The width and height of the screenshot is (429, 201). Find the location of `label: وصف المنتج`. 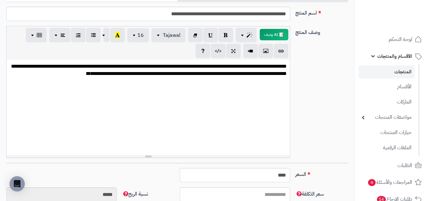

label: وصف المنتج is located at coordinates (321, 31).